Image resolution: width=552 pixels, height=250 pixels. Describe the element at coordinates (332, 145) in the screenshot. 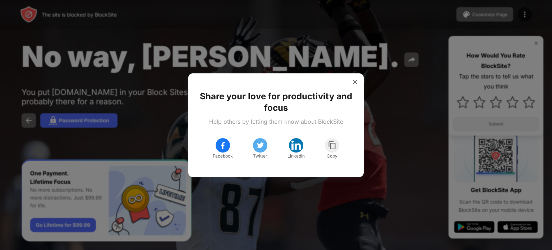

I see `img: copy.svg` at that location.